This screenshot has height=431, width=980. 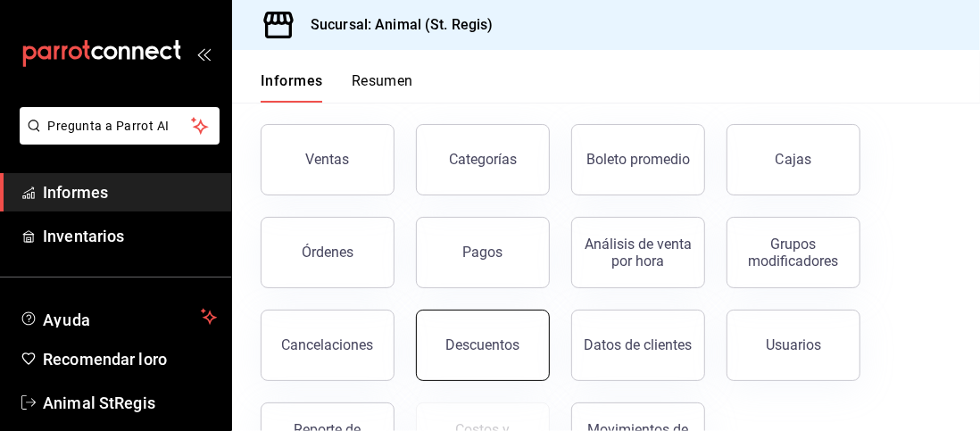 What do you see at coordinates (638, 253) in the screenshot?
I see `button: Análisis de venta por hora` at bounding box center [638, 253].